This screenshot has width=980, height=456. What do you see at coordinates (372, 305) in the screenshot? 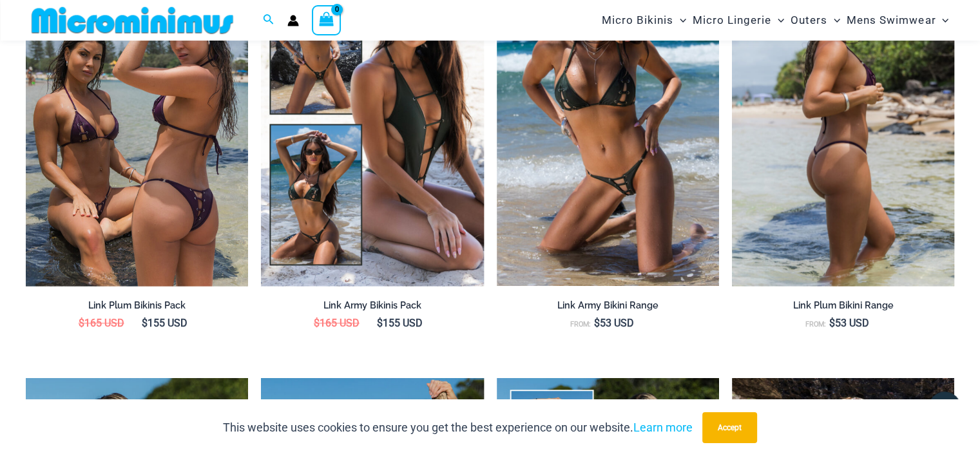
I see `h2: Link Army Bikinis Pack` at bounding box center [372, 305].